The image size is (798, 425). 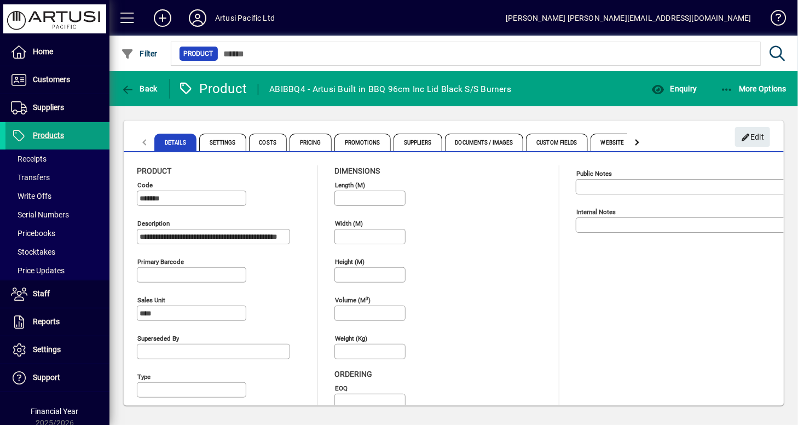 What do you see at coordinates (40, 215) in the screenshot?
I see `span: Serial Numbers` at bounding box center [40, 215].